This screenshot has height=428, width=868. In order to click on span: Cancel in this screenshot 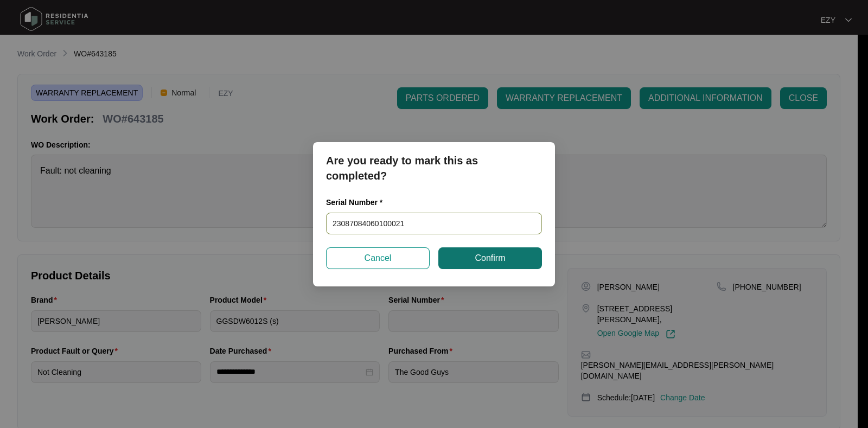, I will do `click(378, 258)`.